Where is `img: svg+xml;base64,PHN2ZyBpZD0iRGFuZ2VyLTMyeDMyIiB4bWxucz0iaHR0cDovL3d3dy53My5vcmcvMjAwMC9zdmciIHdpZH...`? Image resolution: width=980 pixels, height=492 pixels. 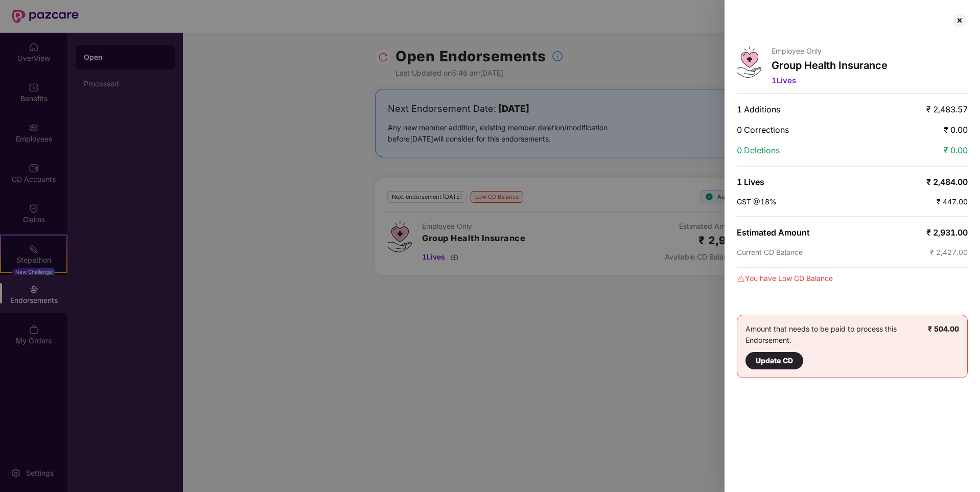 img: svg+xml;base64,PHN2ZyBpZD0iRGFuZ2VyLTMyeDMyIiB4bWxucz0iaHR0cDovL3d3dy53My5vcmcvMjAwMC9zdmciIHdpZH... is located at coordinates (741, 279).